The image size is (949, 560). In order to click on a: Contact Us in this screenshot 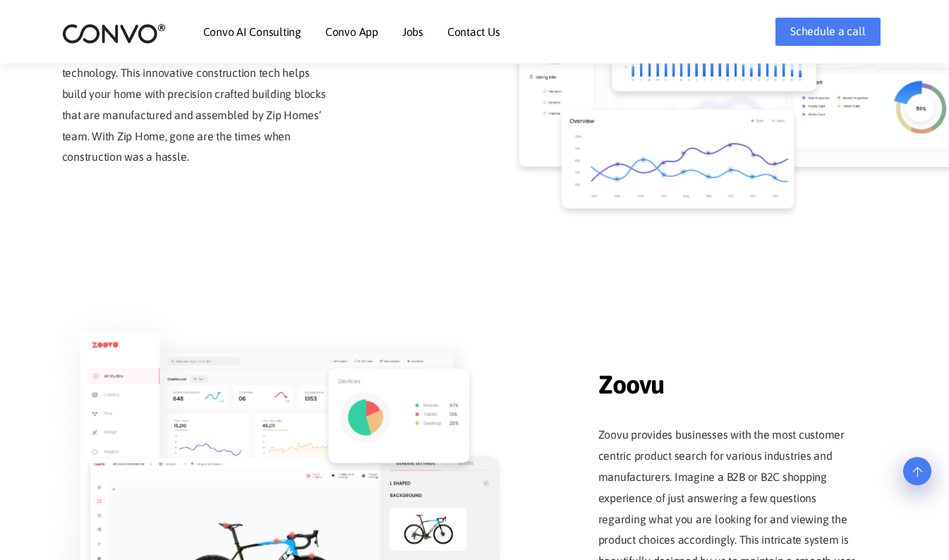, I will do `click(474, 32)`.